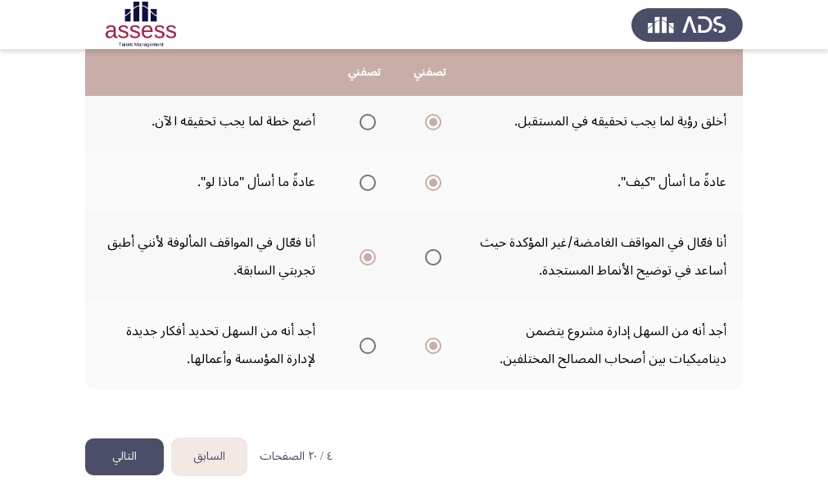 Image resolution: width=828 pixels, height=504 pixels. What do you see at coordinates (603, 345) in the screenshot?
I see `td: أجد أنه من السهل إدارة مشروع يتضمن ديناميكيات بين أصحاب المصالح المختلفين.` at bounding box center [603, 345].